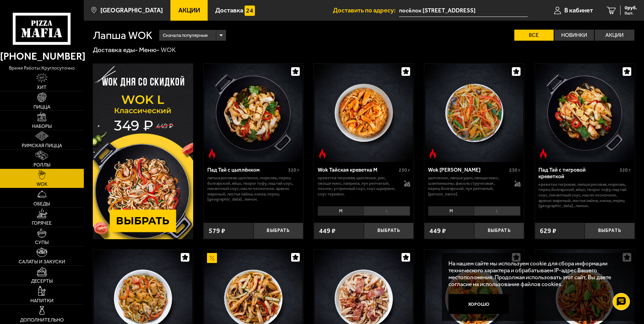 Image resolution: width=644 pixels, height=324 pixels. Describe the element at coordinates (366, 10) in the screenshot. I see `span: Доставить по адресу:` at that location.